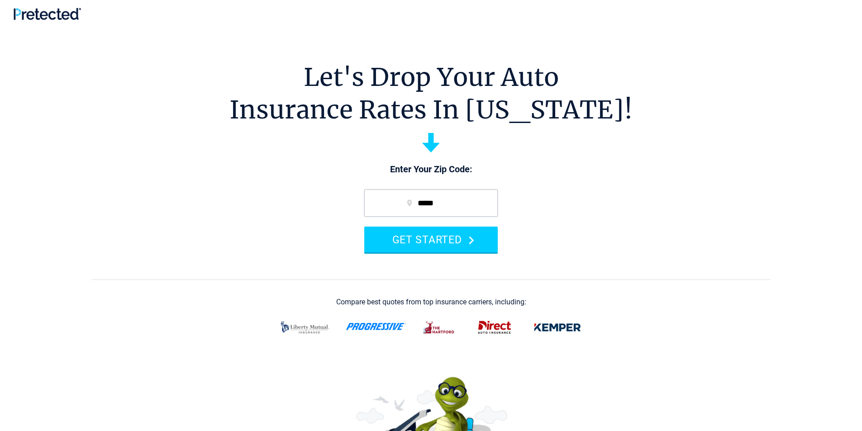 This screenshot has width=862, height=431. I want to click on p: Enter Your Zip Code:, so click(431, 170).